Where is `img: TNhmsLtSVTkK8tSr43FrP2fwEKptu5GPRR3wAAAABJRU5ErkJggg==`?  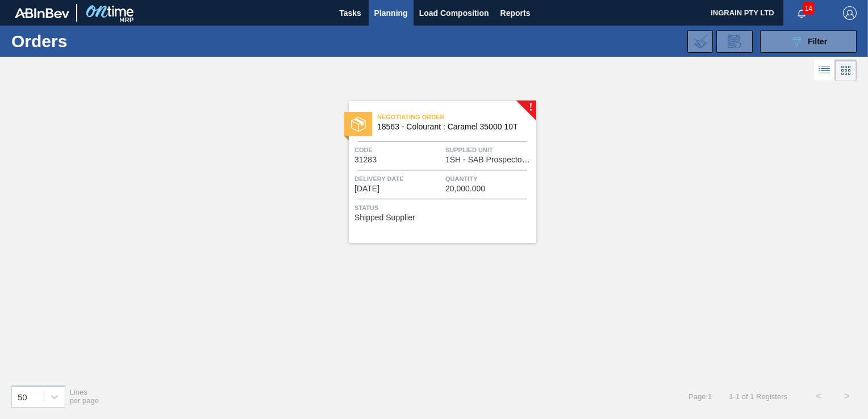 img: TNhmsLtSVTkK8tSr43FrP2fwEKptu5GPRR3wAAAABJRU5ErkJggg== is located at coordinates (42, 13).